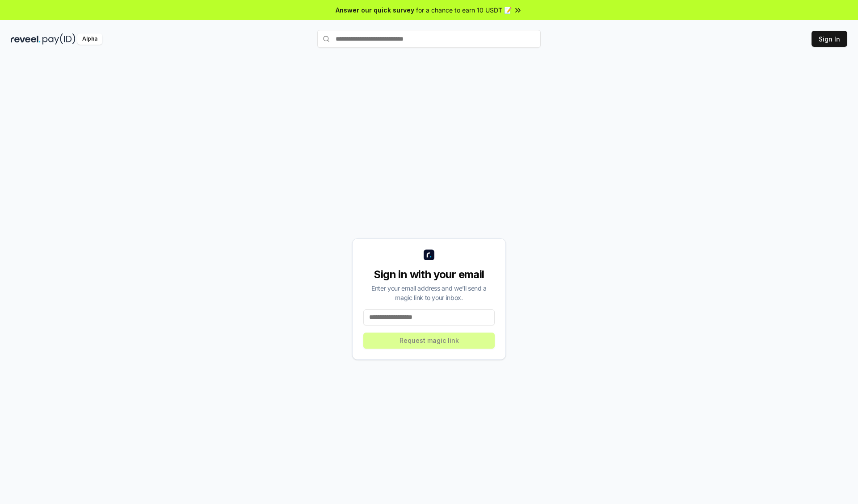 The height and width of the screenshot is (504, 858). What do you see at coordinates (429, 274) in the screenshot?
I see `div: Sign in with your email` at bounding box center [429, 274].